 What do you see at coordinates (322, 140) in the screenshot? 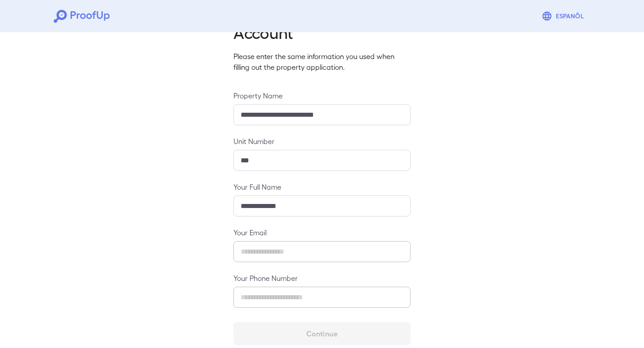
I see `label: Unit Number` at bounding box center [322, 140].